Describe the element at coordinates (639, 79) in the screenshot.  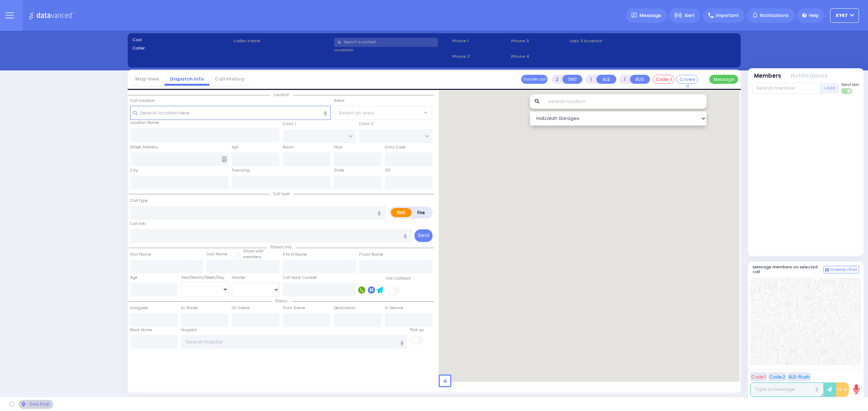
I see `button: BUS` at that location.